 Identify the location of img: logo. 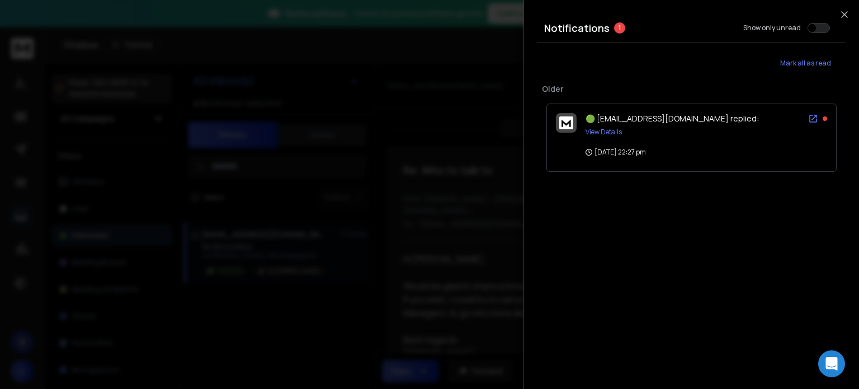
(566, 123).